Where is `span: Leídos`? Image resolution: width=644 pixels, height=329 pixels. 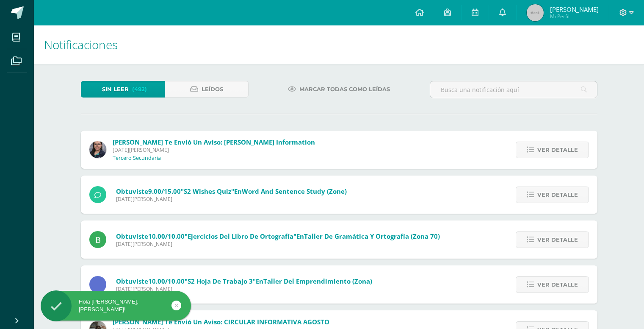
span: Leídos is located at coordinates (212, 89).